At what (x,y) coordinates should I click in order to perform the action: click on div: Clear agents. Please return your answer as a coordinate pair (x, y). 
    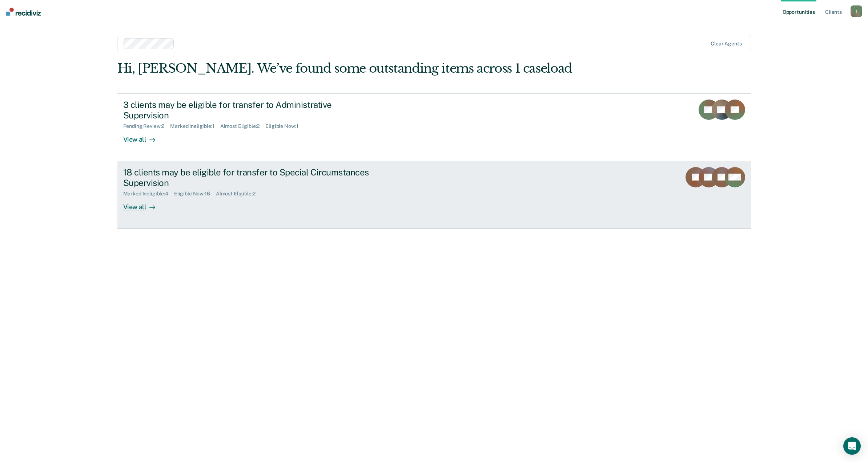
    Looking at the image, I should click on (726, 43).